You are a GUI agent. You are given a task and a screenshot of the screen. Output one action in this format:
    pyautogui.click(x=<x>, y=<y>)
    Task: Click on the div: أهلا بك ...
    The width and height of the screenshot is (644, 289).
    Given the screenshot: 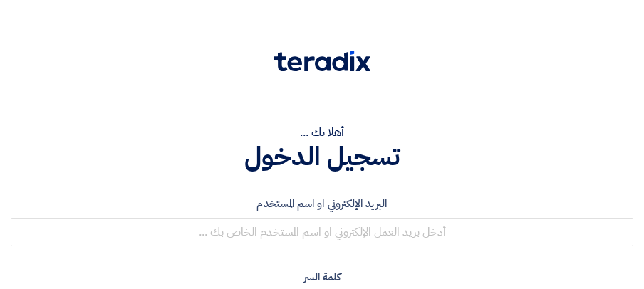 What is the action you would take?
    pyautogui.click(x=322, y=132)
    